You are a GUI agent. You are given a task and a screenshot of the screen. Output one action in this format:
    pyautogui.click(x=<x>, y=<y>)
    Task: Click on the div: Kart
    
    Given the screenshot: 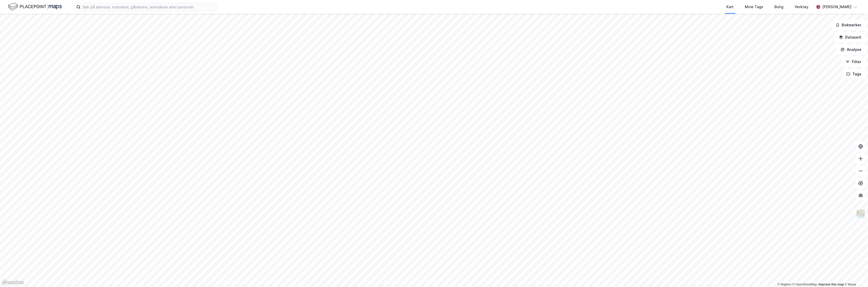 What is the action you would take?
    pyautogui.click(x=730, y=7)
    